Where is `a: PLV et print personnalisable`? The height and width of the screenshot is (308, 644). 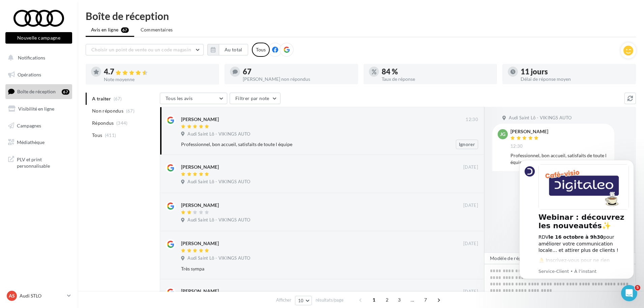 a: PLV et print personnalisable is located at coordinates (39, 162).